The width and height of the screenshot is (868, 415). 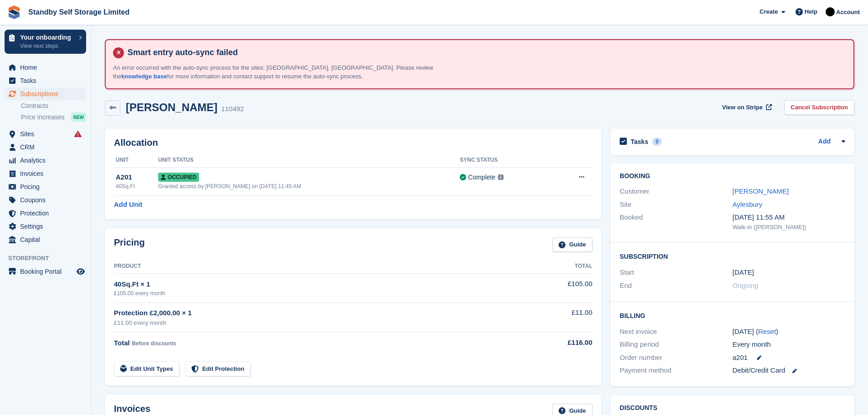 I want to click on div: 110492, so click(x=232, y=109).